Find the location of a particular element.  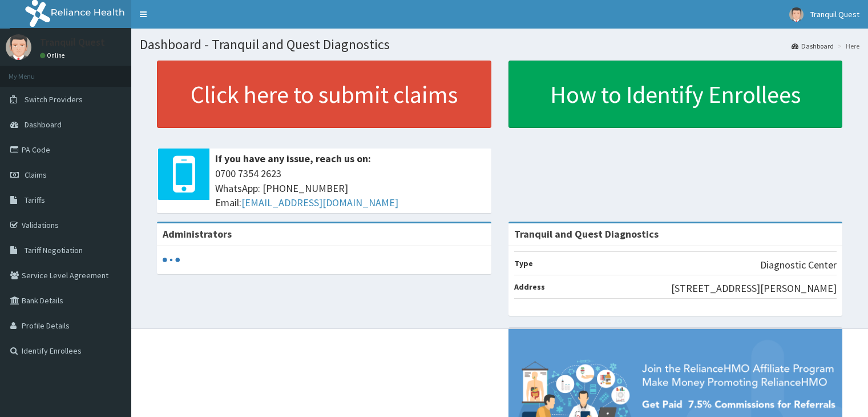

svg: audio-loading is located at coordinates (171, 259).